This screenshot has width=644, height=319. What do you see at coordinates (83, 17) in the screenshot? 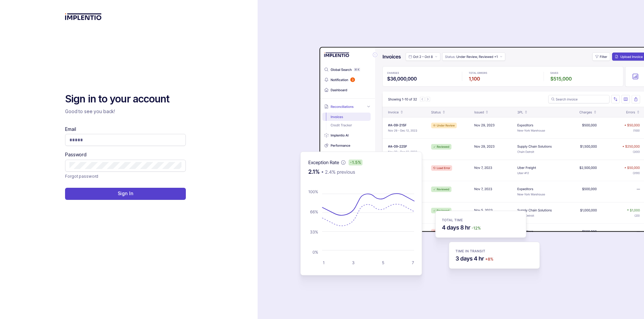
I see `img: logo` at bounding box center [83, 17].